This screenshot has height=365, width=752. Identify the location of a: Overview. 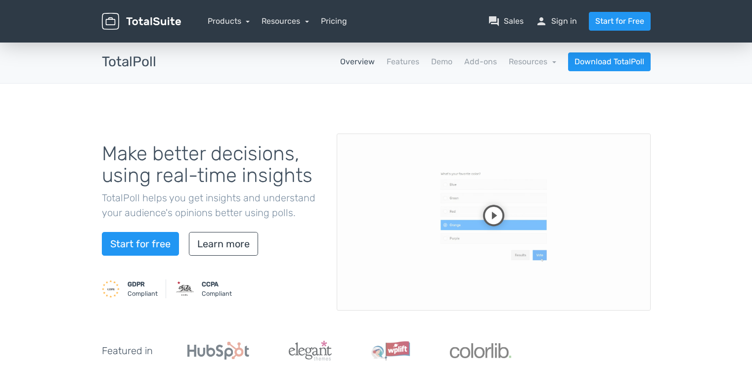
(358, 62).